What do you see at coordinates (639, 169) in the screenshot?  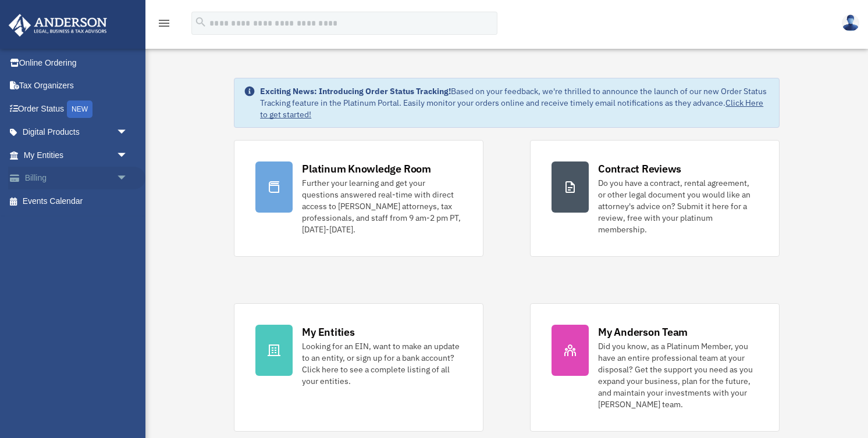 I see `div: Contract Reviews` at bounding box center [639, 169].